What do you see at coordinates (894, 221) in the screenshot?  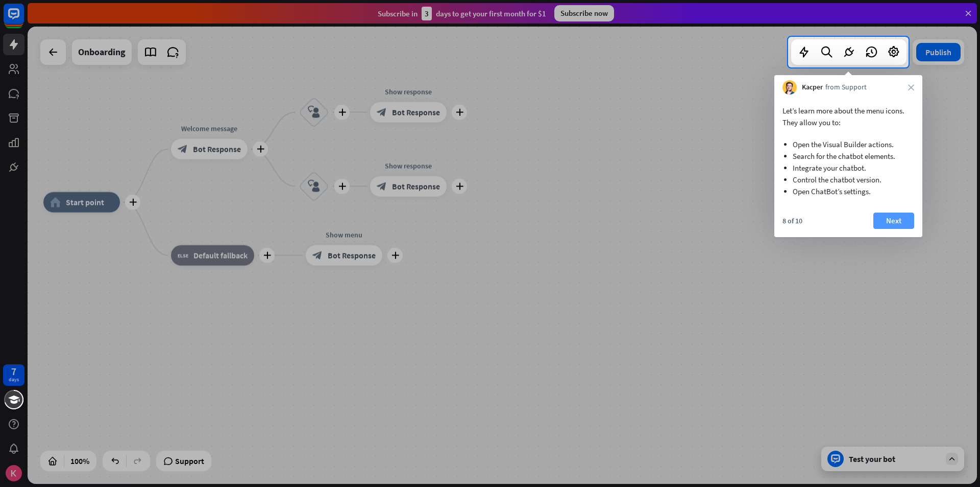 I see `button: Next` at bounding box center [894, 221].